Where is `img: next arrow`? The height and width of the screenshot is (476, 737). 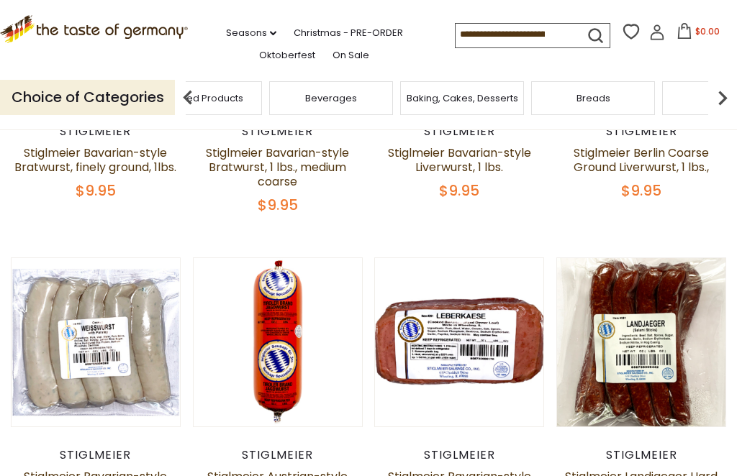 img: next arrow is located at coordinates (723, 98).